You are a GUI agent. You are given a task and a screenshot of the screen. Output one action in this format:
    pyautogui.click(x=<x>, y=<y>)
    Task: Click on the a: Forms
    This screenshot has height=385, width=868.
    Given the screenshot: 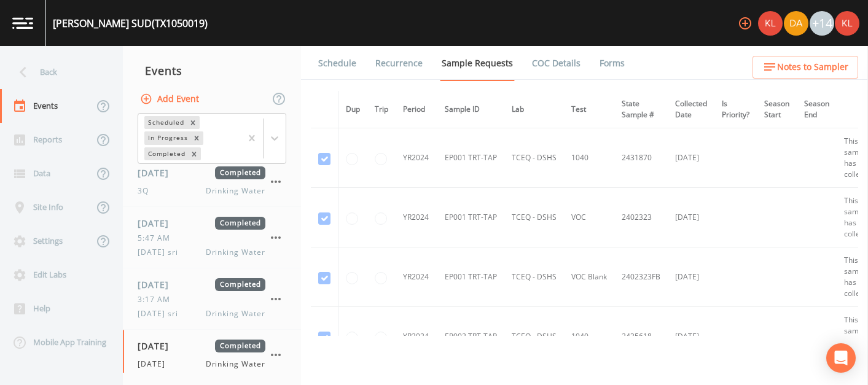 What is the action you would take?
    pyautogui.click(x=612, y=63)
    